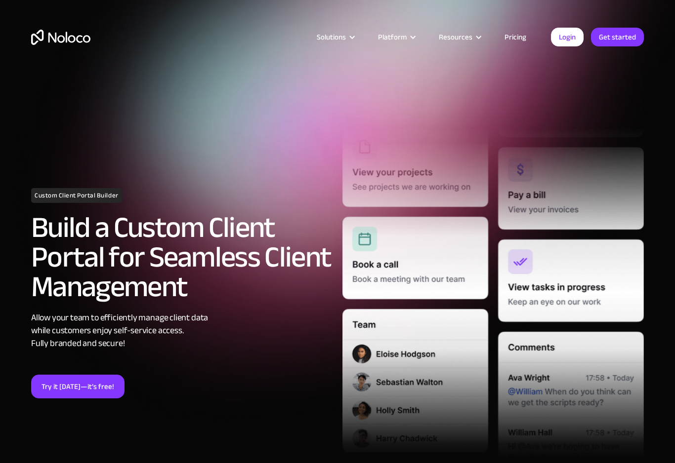  I want to click on a: home, so click(61, 37).